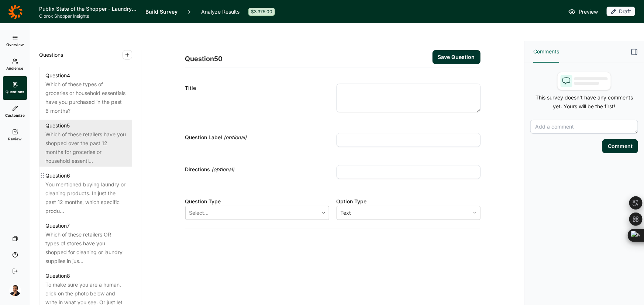  What do you see at coordinates (15, 64) in the screenshot?
I see `a: Audience` at bounding box center [15, 64].